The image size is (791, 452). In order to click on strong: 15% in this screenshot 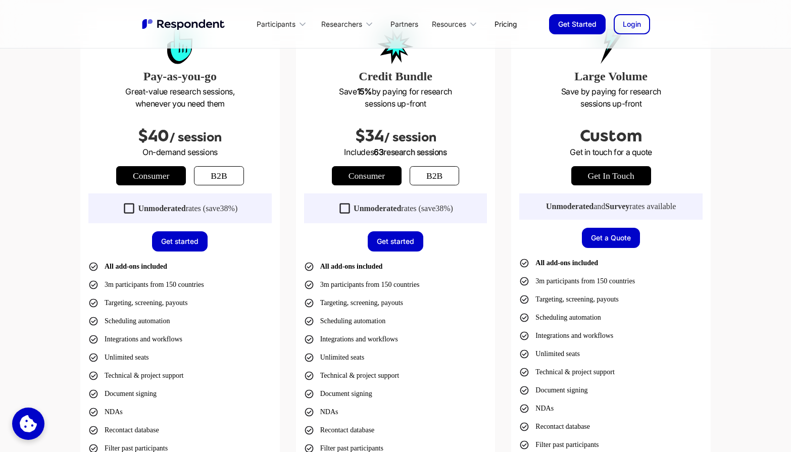, I will do `click(364, 91)`.